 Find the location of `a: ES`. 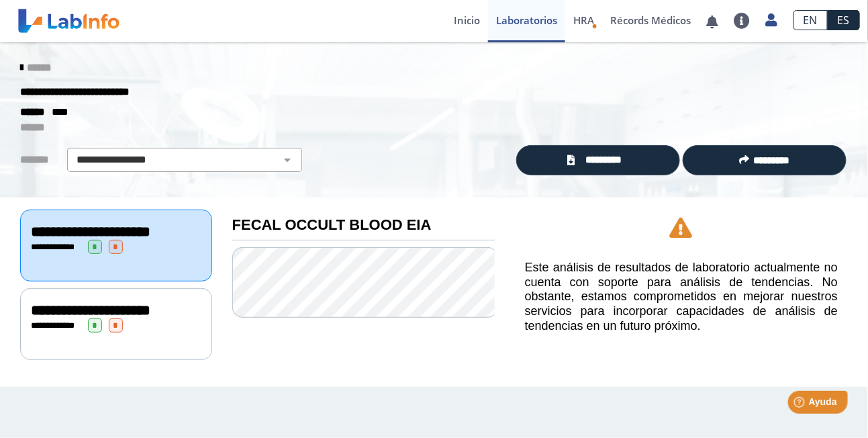

a: ES is located at coordinates (844, 20).